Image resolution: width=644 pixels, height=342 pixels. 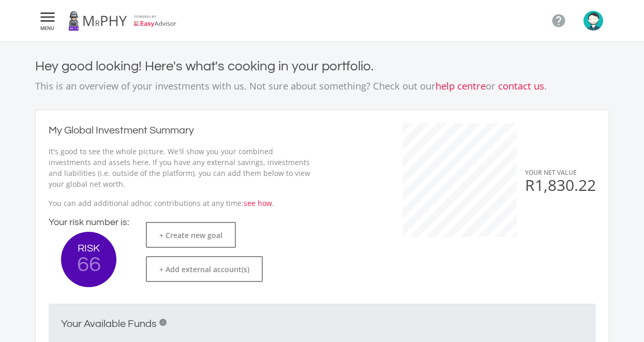 I want to click on span: MENU, so click(x=48, y=28).